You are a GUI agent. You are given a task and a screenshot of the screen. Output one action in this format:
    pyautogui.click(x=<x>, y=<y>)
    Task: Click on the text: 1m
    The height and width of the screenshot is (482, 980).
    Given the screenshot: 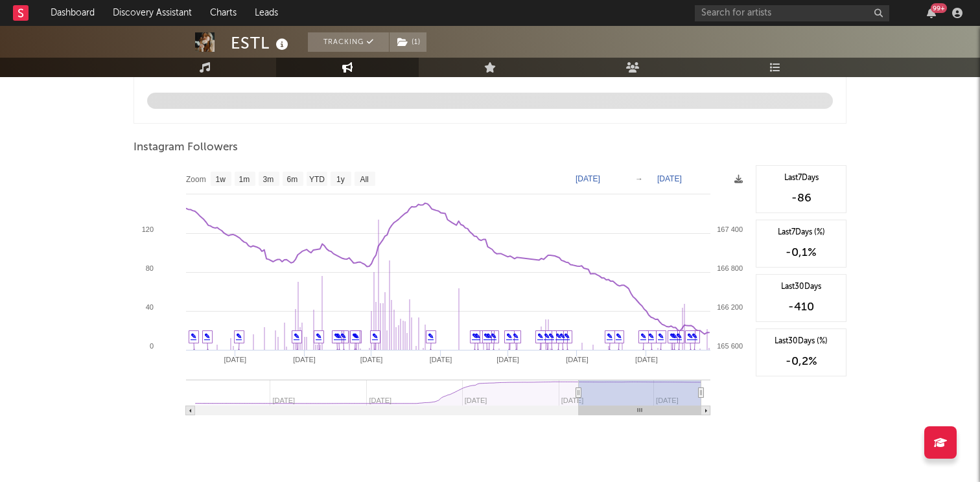 What is the action you would take?
    pyautogui.click(x=245, y=180)
    